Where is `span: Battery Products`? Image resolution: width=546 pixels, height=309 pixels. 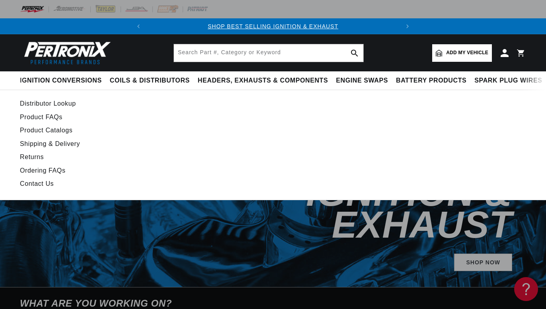 span: Battery Products is located at coordinates (431, 80).